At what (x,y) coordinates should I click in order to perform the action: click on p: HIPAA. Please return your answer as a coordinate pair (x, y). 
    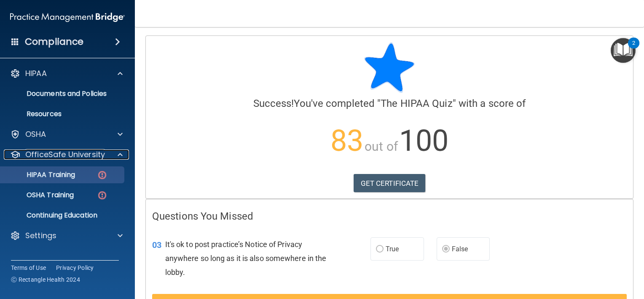
    Looking at the image, I should click on (36, 73).